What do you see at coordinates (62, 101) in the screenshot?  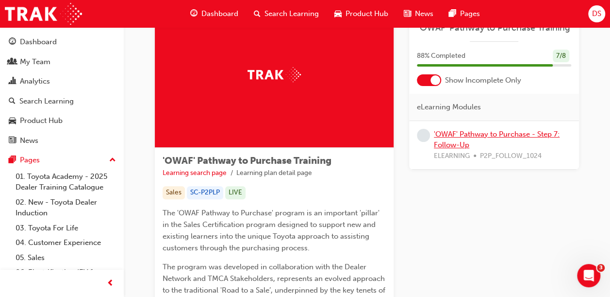 I see `a: Search Learning` at bounding box center [62, 101].